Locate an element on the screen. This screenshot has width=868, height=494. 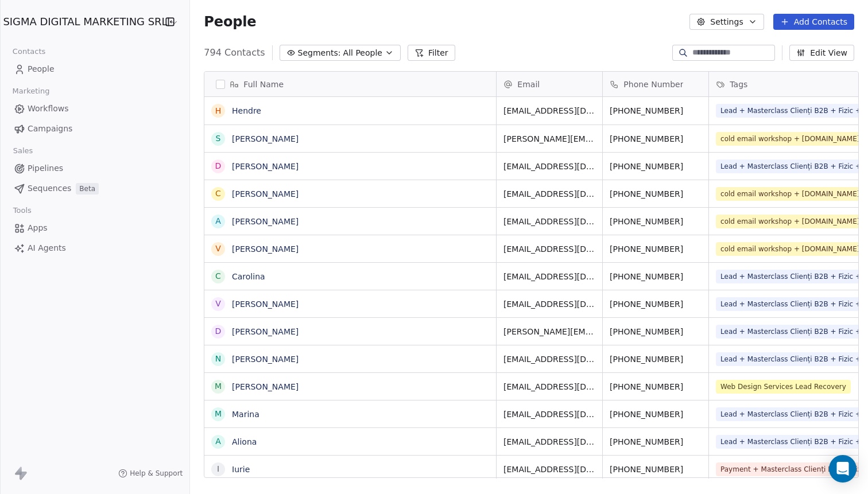
button: SIGMA DIGITAL MARKETING SRL is located at coordinates (82, 22).